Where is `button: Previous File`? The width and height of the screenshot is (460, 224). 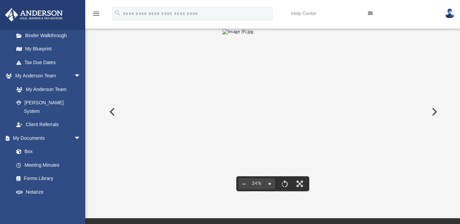 button: Previous File is located at coordinates (111, 112).